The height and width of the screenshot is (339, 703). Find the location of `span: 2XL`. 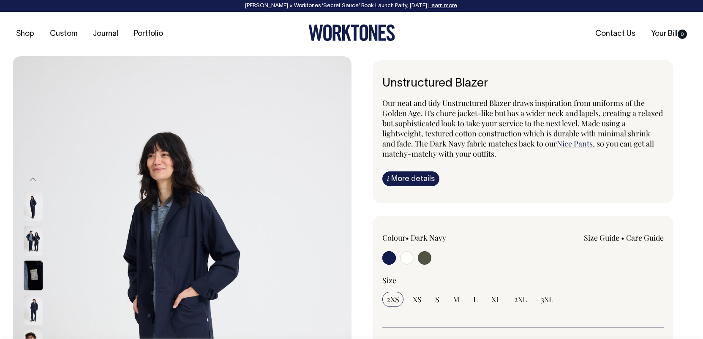

span: 2XL is located at coordinates (520, 299).